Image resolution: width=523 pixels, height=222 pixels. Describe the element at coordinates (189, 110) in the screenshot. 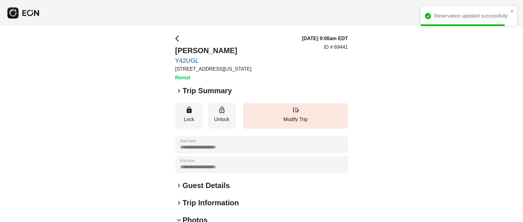

I see `span: lock` at that location.